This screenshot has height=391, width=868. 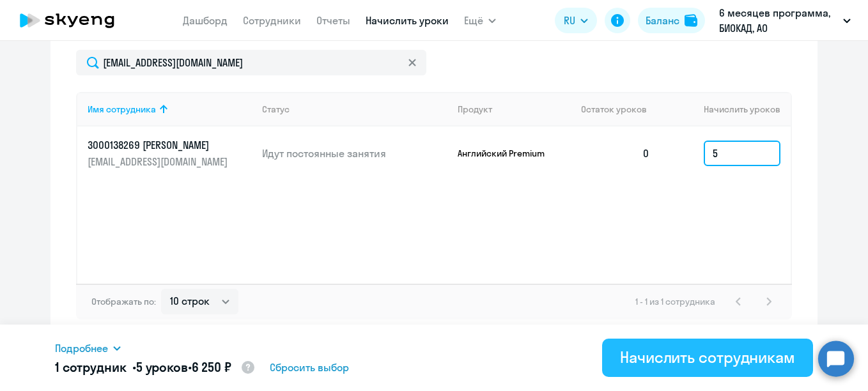 I want to click on a: Балансbalance, so click(x=671, y=21).